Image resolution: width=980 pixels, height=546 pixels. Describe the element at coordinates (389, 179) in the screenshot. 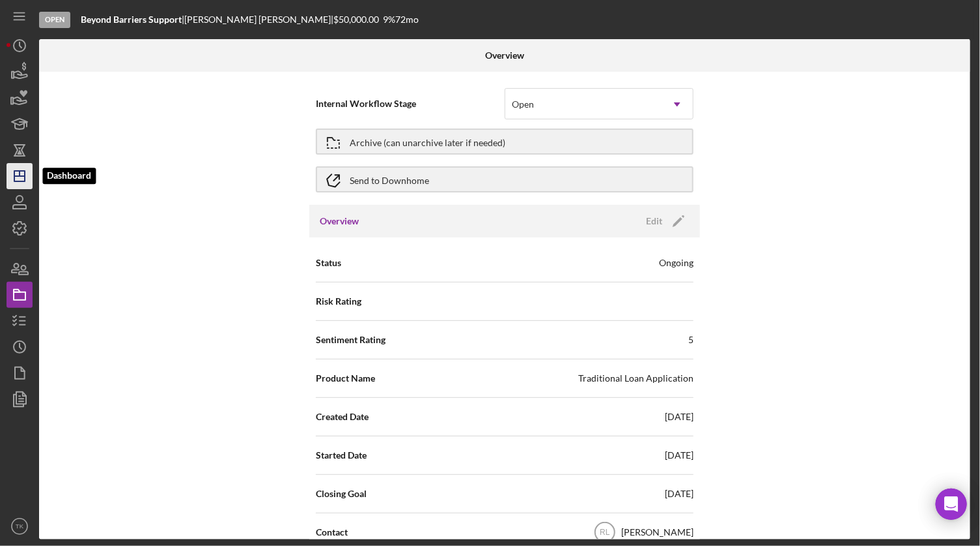

I see `div: Send to Downhome` at that location.